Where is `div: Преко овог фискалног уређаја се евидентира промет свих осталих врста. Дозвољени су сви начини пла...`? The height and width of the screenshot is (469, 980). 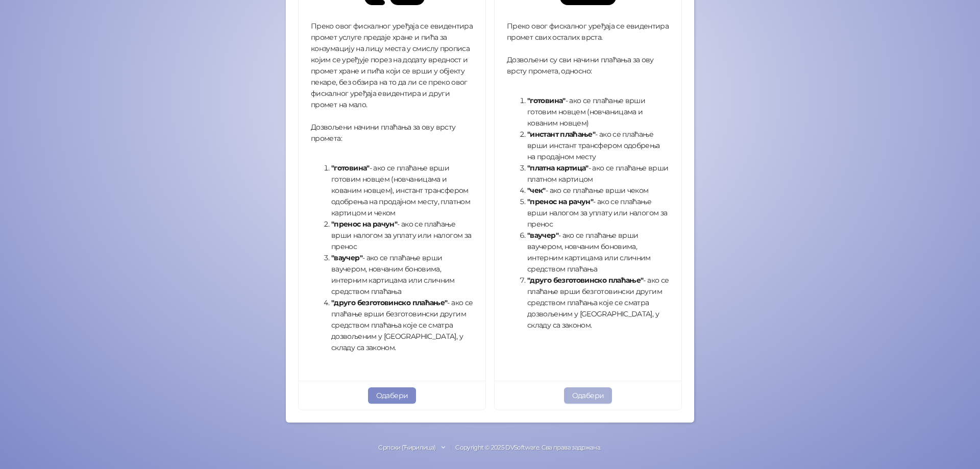
div: Преко овог фискалног уређаја се евидентира промет свих осталих врста. Дозвољени су сви начини пла... is located at coordinates (588, 179).